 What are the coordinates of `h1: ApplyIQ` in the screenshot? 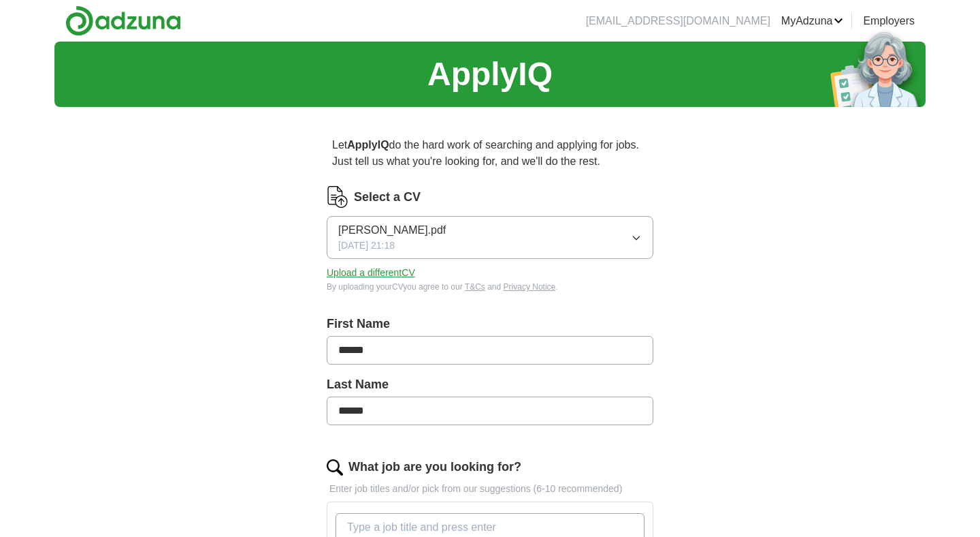 It's located at (490, 74).